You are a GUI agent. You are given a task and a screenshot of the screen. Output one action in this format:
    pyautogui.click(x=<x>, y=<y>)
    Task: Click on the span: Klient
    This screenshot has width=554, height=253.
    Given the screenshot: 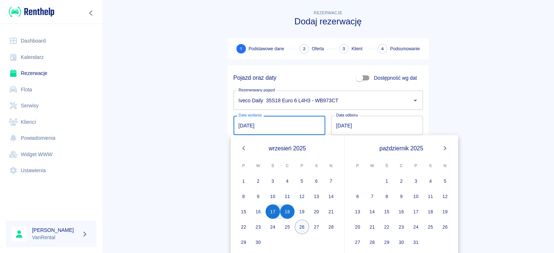 What is the action you would take?
    pyautogui.click(x=357, y=49)
    